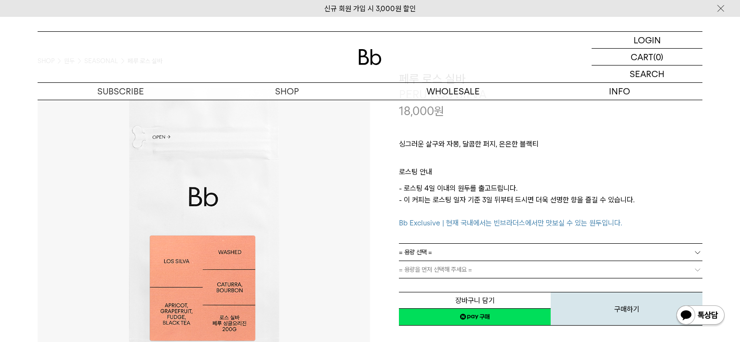 The image size is (740, 342). What do you see at coordinates (647, 74) in the screenshot?
I see `p: SEARCH` at bounding box center [647, 74].